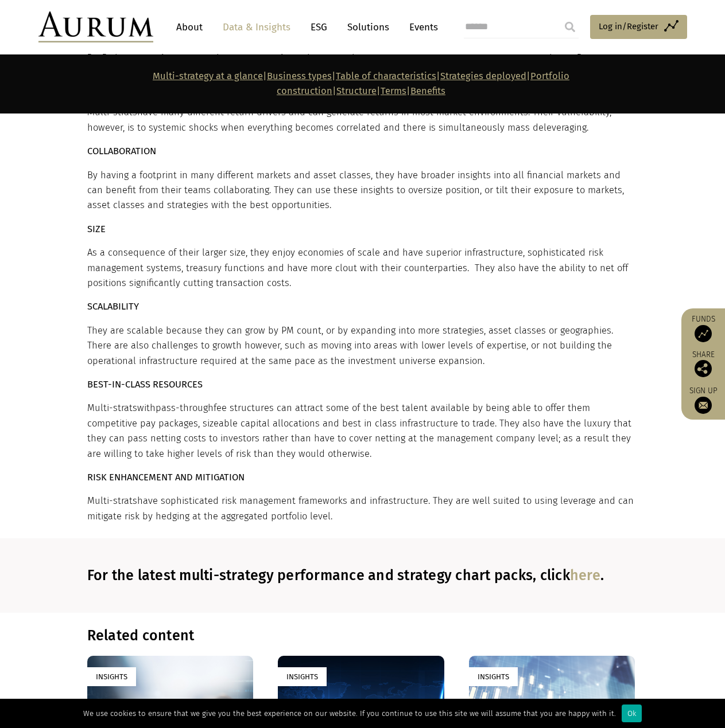 This screenshot has width=725, height=728. Describe the element at coordinates (288, 636) in the screenshot. I see `h3: Related content` at that location.